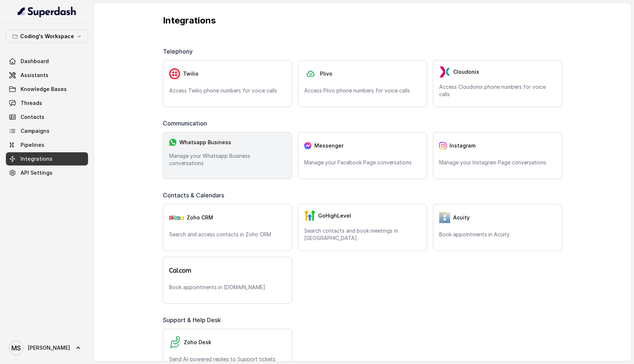  Describe the element at coordinates (195, 195) in the screenshot. I see `span: Contacts & Calendars` at that location.